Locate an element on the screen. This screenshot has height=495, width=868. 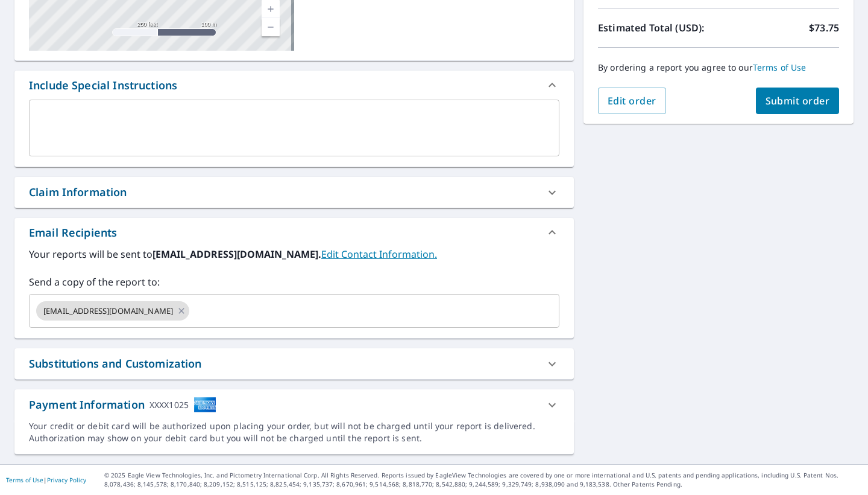
p: Estimated Total (USD): is located at coordinates (658, 28).